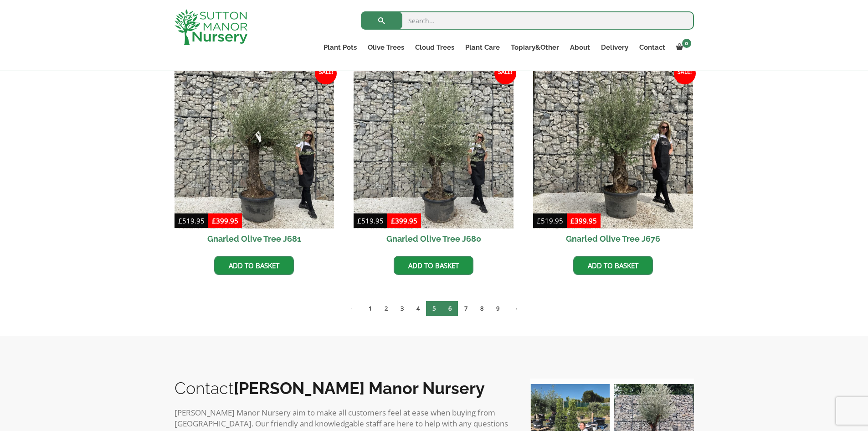 This screenshot has width=868, height=431. Describe the element at coordinates (434, 266) in the screenshot. I see `a: Add to basket: “Gnarled Olive Tree J680”` at that location.